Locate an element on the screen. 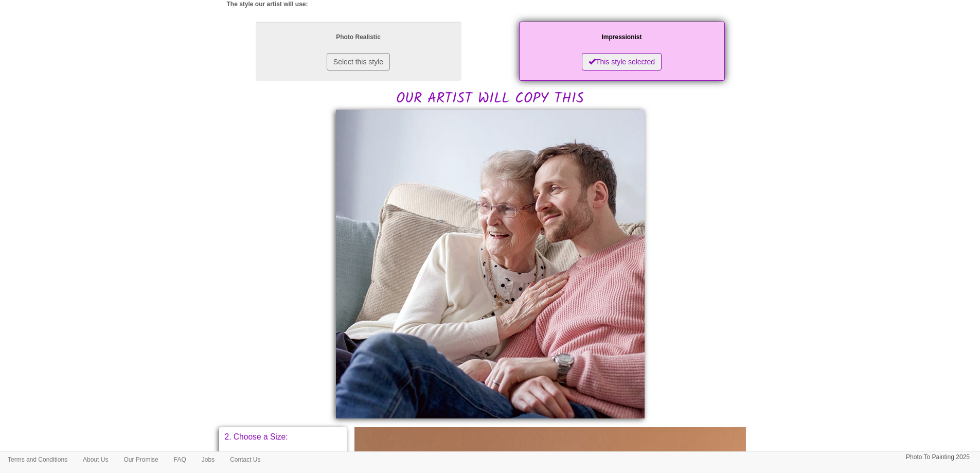 Image resolution: width=980 pixels, height=473 pixels. a: FAQ is located at coordinates (180, 459).